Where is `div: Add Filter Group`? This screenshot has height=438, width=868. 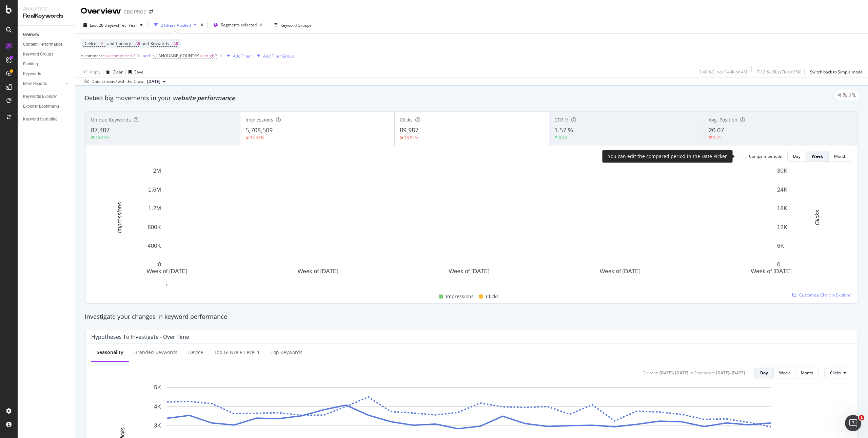 div: Add Filter Group is located at coordinates (278, 56).